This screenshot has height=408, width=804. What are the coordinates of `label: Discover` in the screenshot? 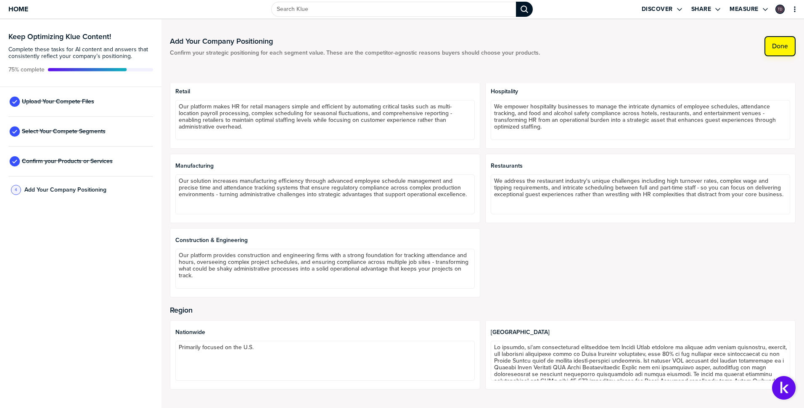 It's located at (657, 9).